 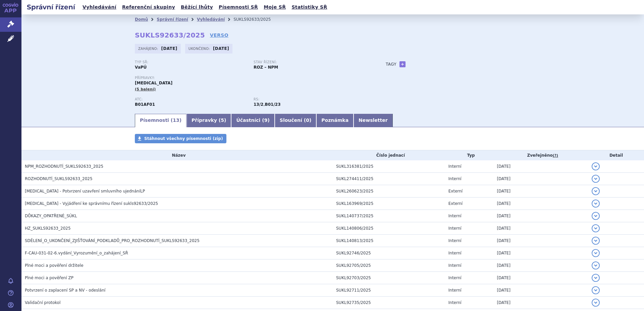 I want to click on a: Správní řízení, so click(x=173, y=20).